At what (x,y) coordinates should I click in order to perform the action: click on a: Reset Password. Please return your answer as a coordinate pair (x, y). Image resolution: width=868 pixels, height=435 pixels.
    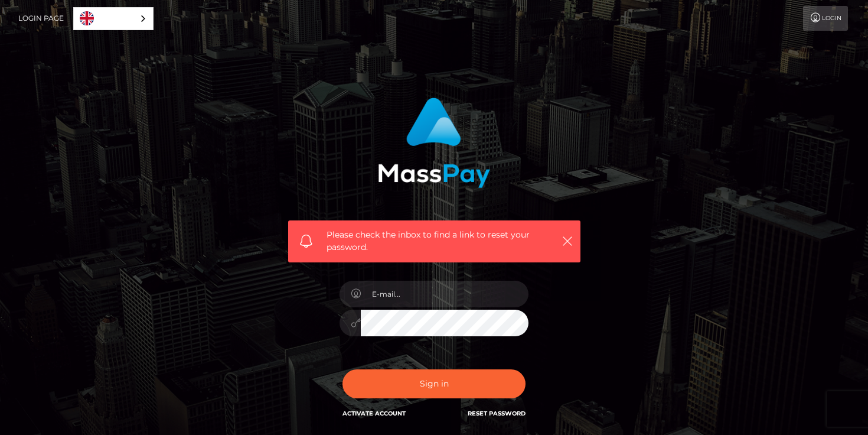
    Looking at the image, I should click on (497, 413).